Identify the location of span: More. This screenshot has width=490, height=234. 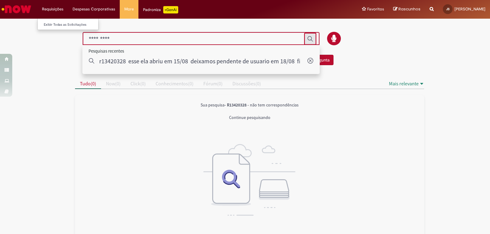
(129, 9).